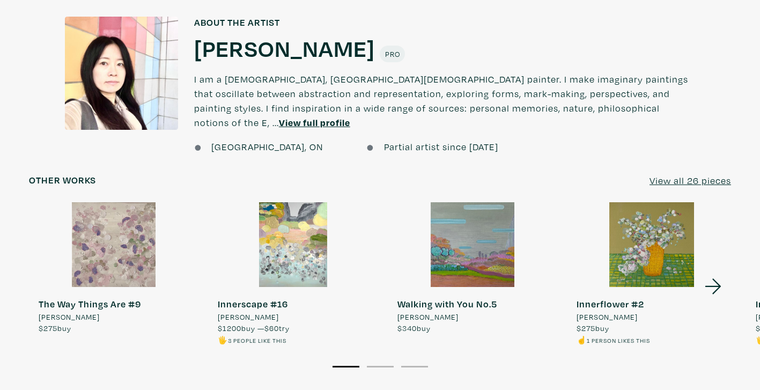 The height and width of the screenshot is (390, 760). I want to click on strong: Innerscape #16, so click(253, 304).